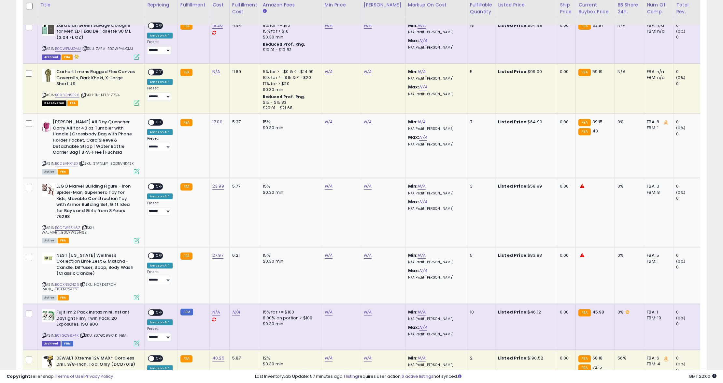 The image size is (723, 383). Describe the element at coordinates (290, 358) in the screenshot. I see `div: 12%` at that location.